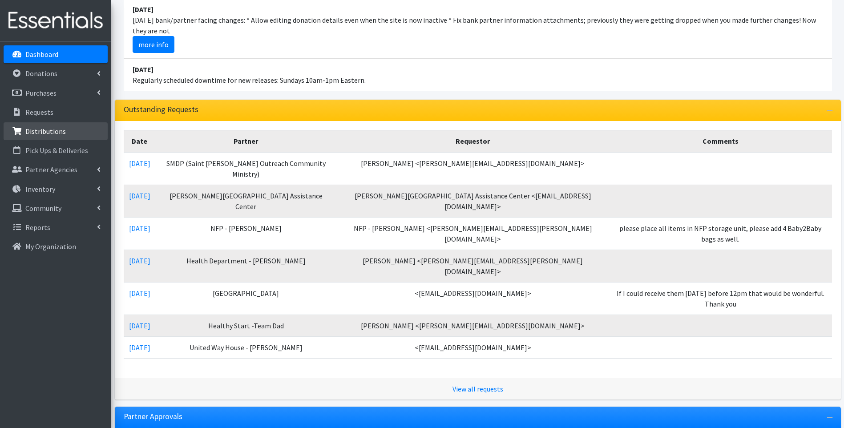 This screenshot has height=428, width=844. I want to click on p: Pick Ups & Deliveries, so click(57, 150).